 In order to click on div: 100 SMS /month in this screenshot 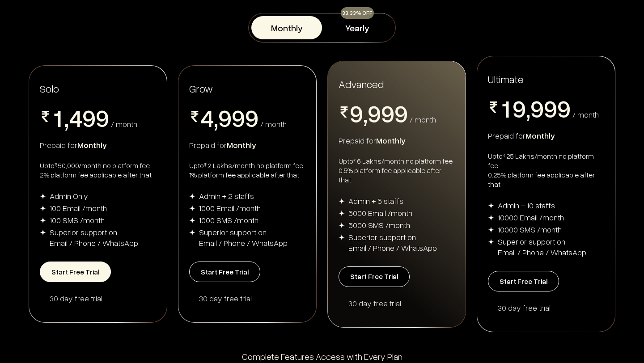, I will do `click(77, 220)`.